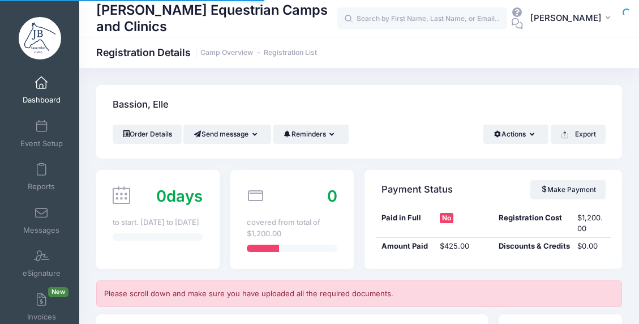 This screenshot has width=639, height=324. Describe the element at coordinates (41, 230) in the screenshot. I see `span: Messages` at that location.